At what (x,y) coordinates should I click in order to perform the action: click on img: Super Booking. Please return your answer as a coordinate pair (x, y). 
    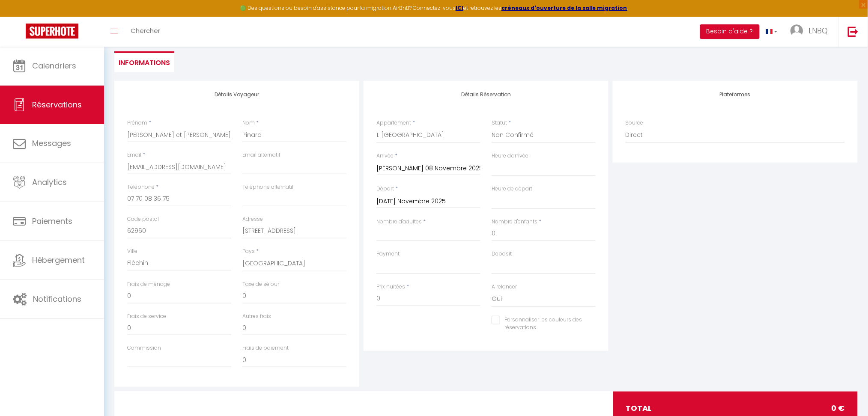
    Looking at the image, I should click on (52, 31).